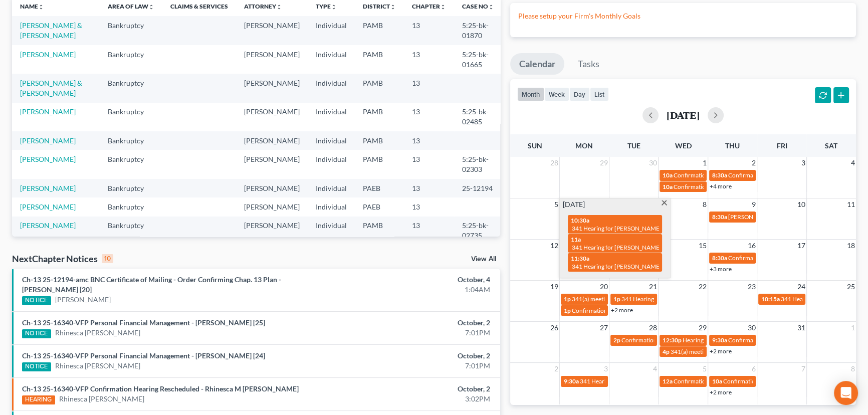 This screenshot has height=415, width=868. Describe the element at coordinates (801, 287) in the screenshot. I see `span: 24` at that location.